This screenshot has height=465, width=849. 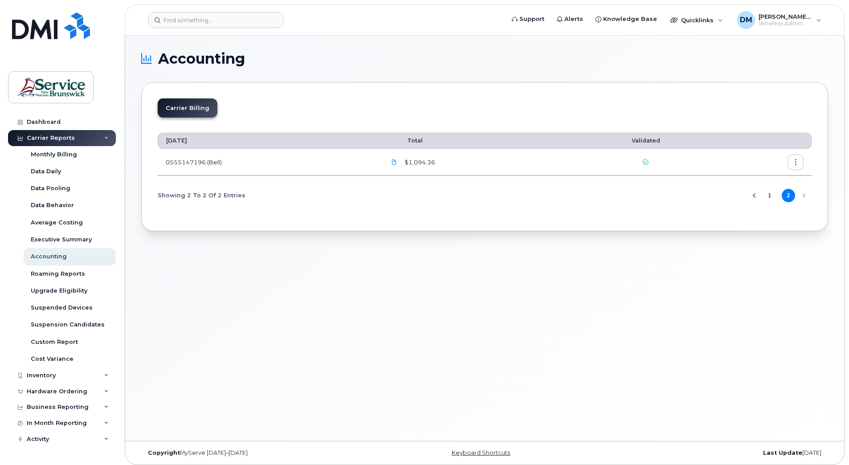 What do you see at coordinates (201, 59) in the screenshot?
I see `span: Accounting` at bounding box center [201, 59].